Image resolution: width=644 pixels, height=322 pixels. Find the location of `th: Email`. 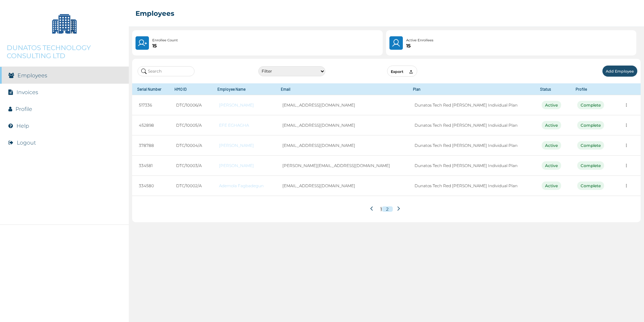

th: Email is located at coordinates (342, 89).